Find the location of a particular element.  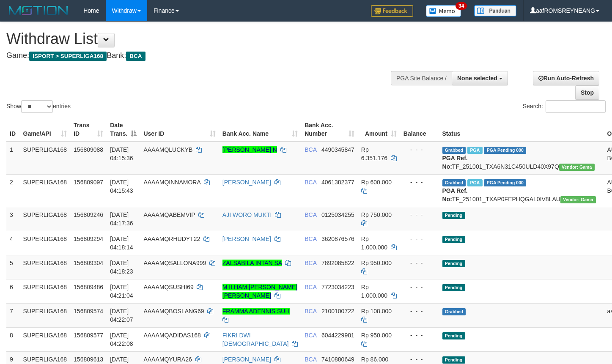

th: Amount: activate to sort column ascending is located at coordinates (379, 129).